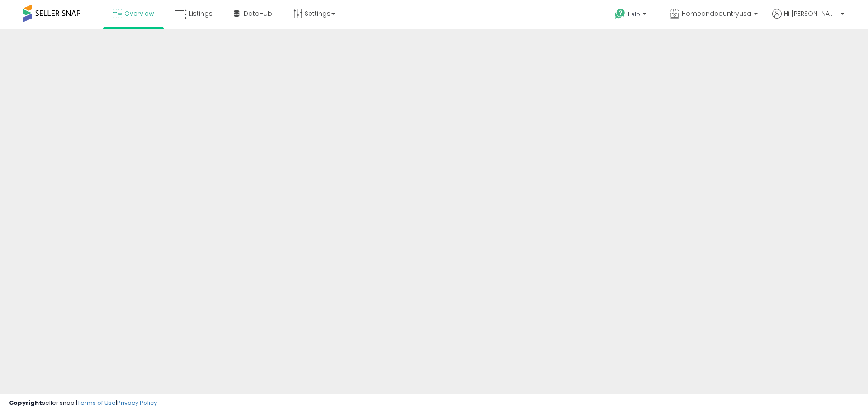 Image resolution: width=868 pixels, height=412 pixels. I want to click on div: seller snap | |, so click(82, 403).